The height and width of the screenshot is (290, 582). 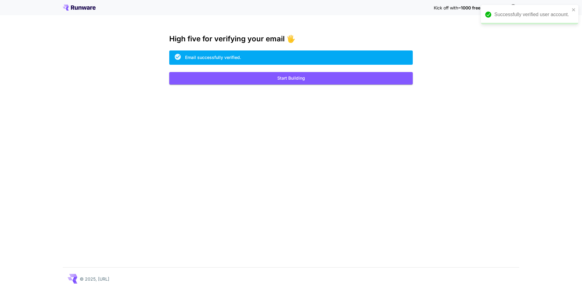 I want to click on span: Kick off with, so click(x=446, y=8).